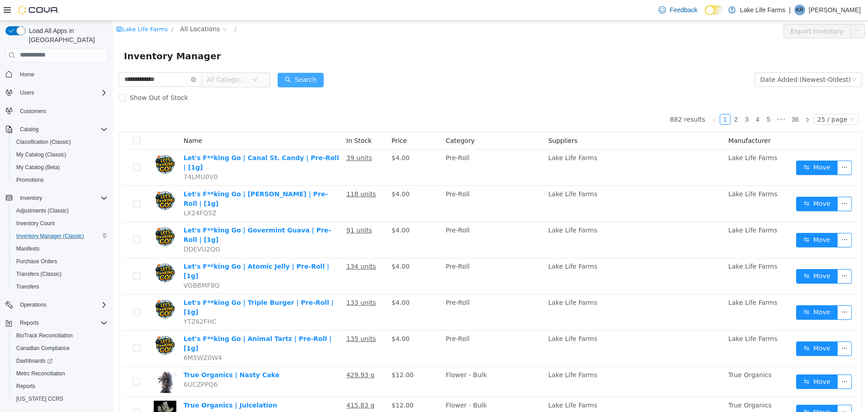 The height and width of the screenshot is (412, 868). Describe the element at coordinates (741, 60) in the screenshot. I see `i: icon: down` at that location.